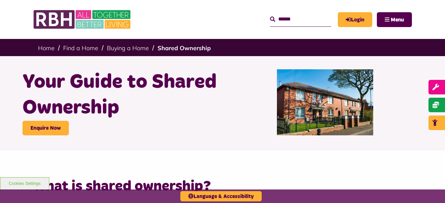  What do you see at coordinates (46, 128) in the screenshot?
I see `a: Enquire Now` at bounding box center [46, 128].